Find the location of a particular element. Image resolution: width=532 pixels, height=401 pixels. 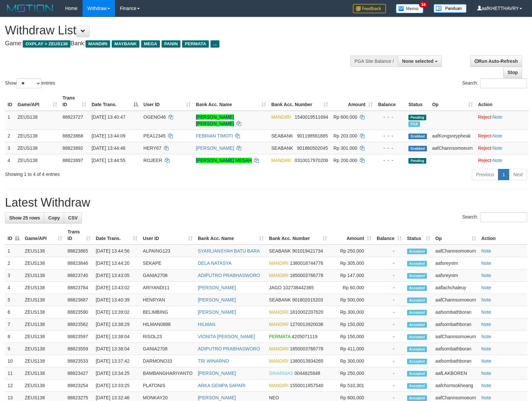

td: PLATONIS is located at coordinates (168, 385).